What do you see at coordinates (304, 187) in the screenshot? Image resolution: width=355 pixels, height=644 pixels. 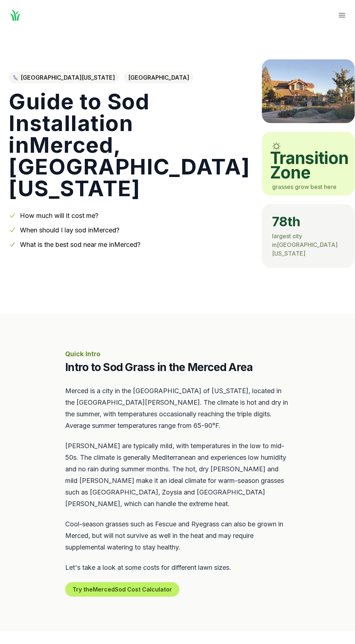 I see `span: grasses grow best here` at bounding box center [304, 187].